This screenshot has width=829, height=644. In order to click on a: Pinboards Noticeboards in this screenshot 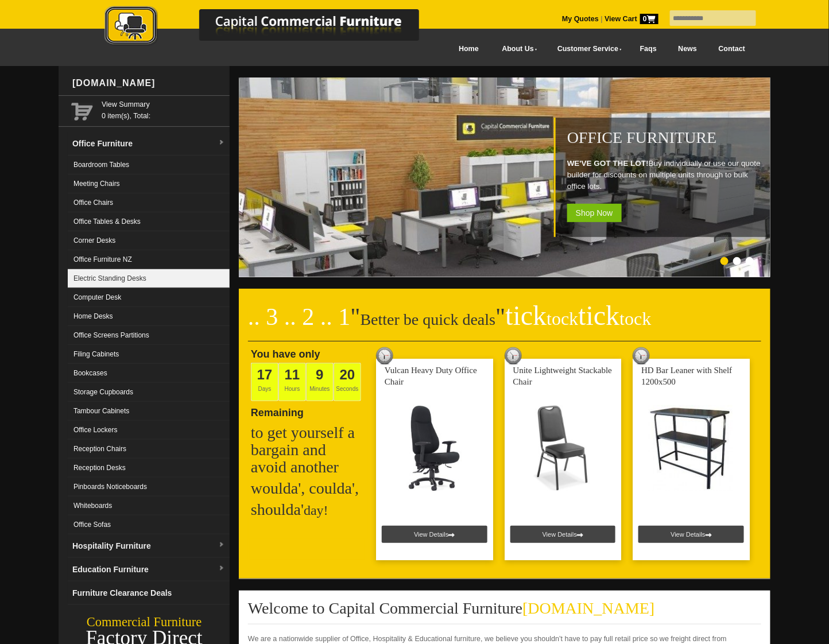, I will do `click(148, 487)`.